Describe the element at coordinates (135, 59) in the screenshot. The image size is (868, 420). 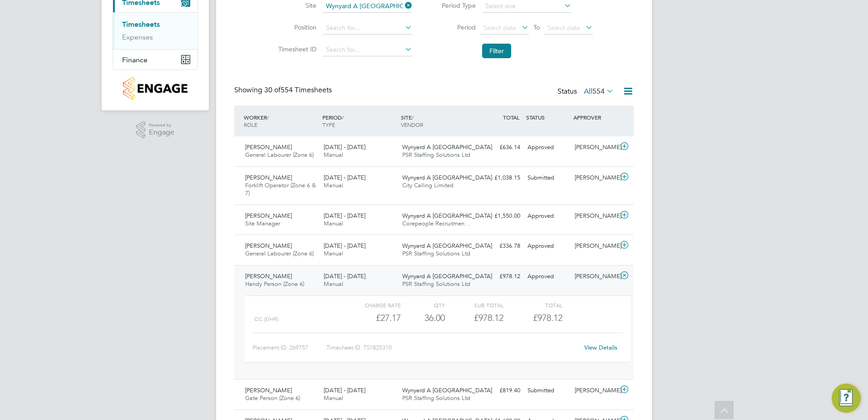
I see `span: Finance` at that location.